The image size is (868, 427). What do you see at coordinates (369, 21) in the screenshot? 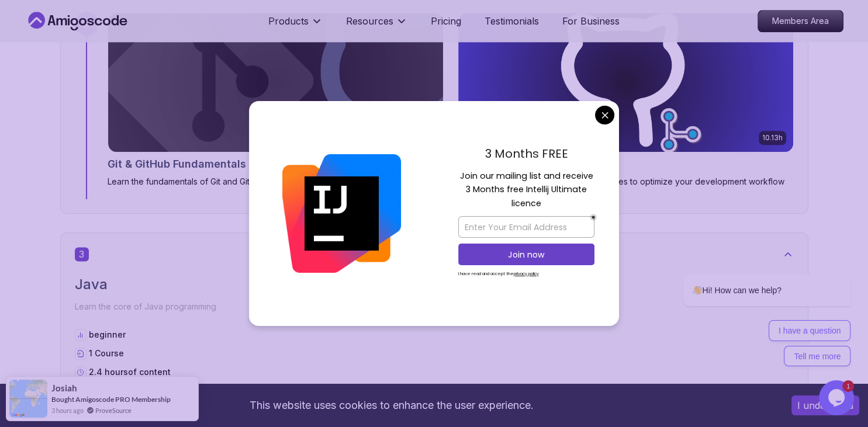
I see `p: Resources` at bounding box center [369, 21].